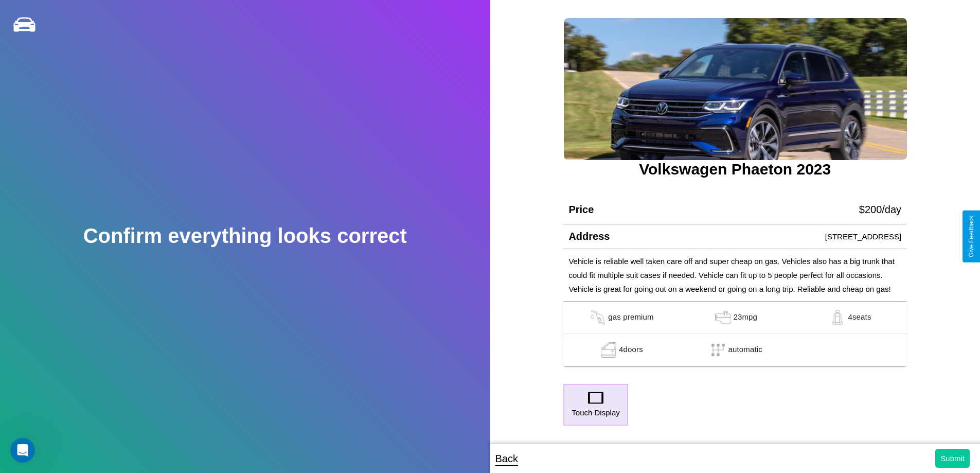 The height and width of the screenshot is (473, 980). I want to click on h4: Price, so click(581, 209).